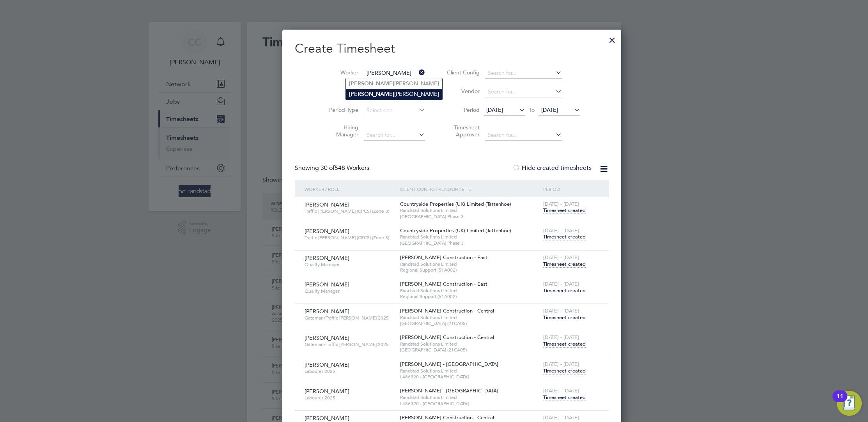  What do you see at coordinates (462, 73) in the screenshot?
I see `label: Client Config` at bounding box center [462, 73].